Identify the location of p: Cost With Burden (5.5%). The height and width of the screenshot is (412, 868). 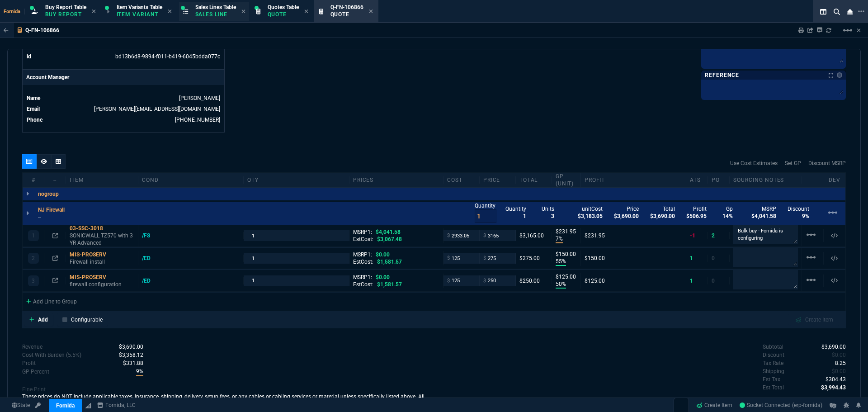
(52, 355).